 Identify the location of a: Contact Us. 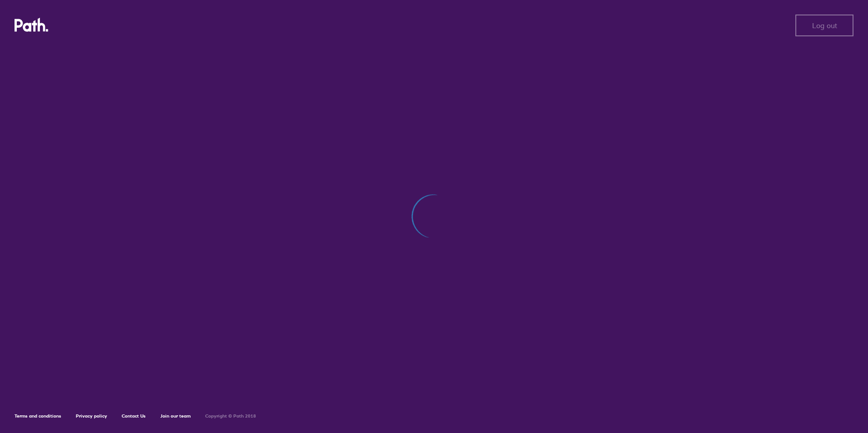
(133, 416).